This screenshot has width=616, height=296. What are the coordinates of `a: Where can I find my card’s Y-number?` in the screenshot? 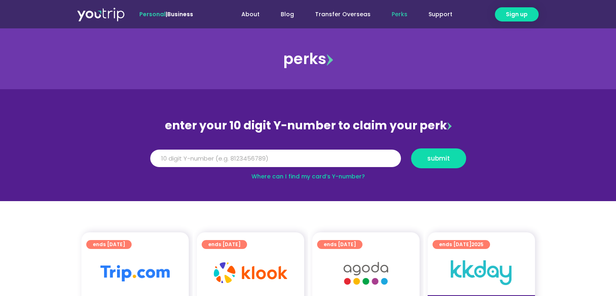 It's located at (308, 176).